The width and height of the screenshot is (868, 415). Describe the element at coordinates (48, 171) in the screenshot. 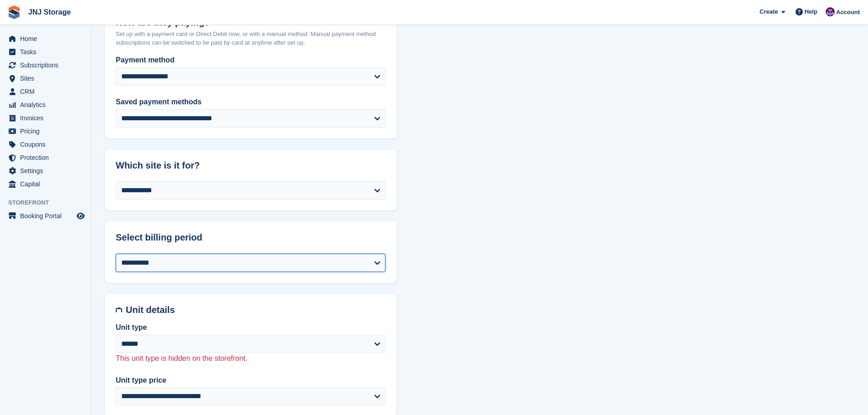

I see `span: Settings` at that location.